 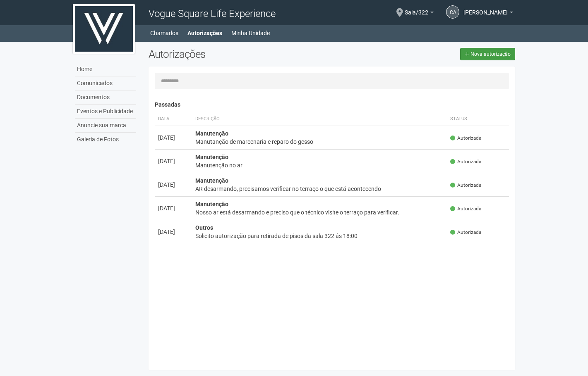 What do you see at coordinates (319, 236) in the screenshot?
I see `div: Solicito autorização para retirada de pisos da sala 322 ás 18:00` at bounding box center [319, 236].